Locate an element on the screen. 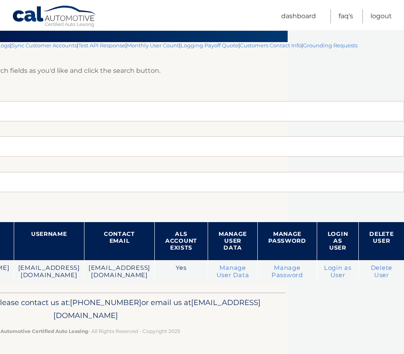  a: Dashboard is located at coordinates (299, 16).